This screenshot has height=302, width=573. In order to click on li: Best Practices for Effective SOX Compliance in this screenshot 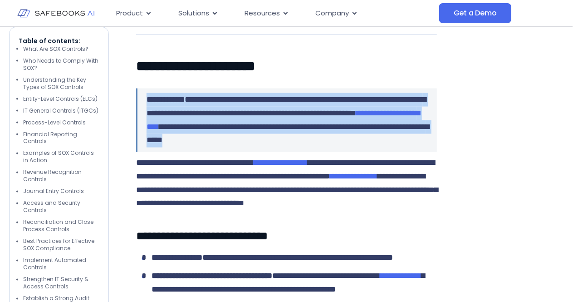, I will do `click(61, 245)`.